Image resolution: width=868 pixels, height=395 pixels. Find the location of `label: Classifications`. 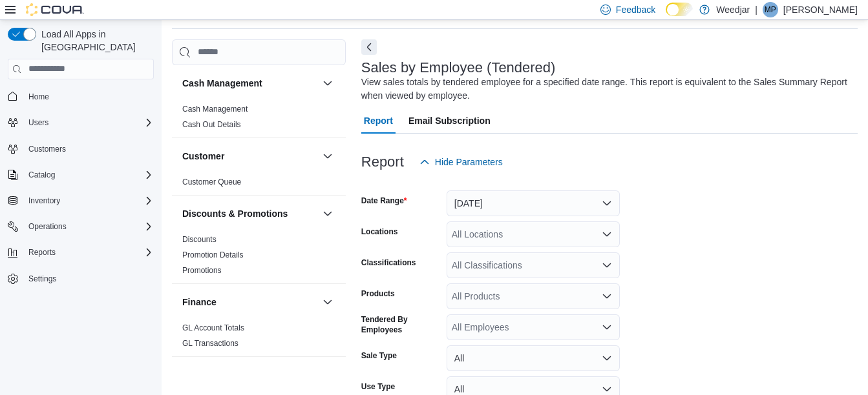

label: Classifications is located at coordinates (388, 262).